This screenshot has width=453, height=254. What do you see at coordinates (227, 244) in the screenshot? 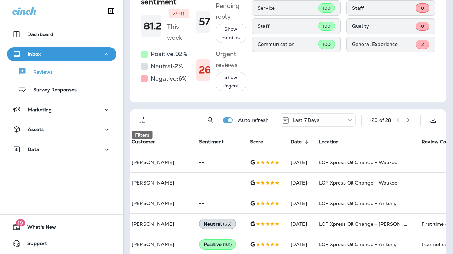
I see `span: ( 92 )` at bounding box center [227, 244].